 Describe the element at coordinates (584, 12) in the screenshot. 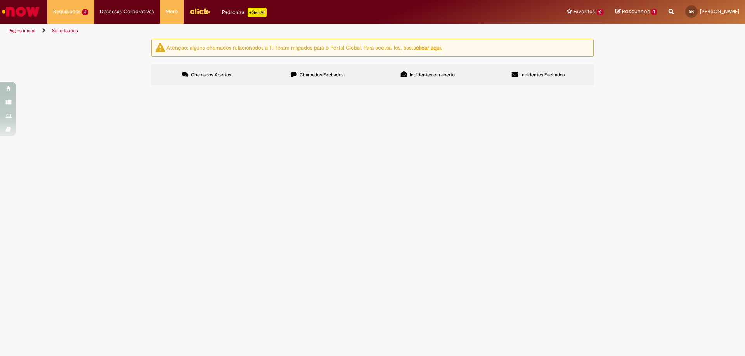

I see `span: Favoritos` at that location.